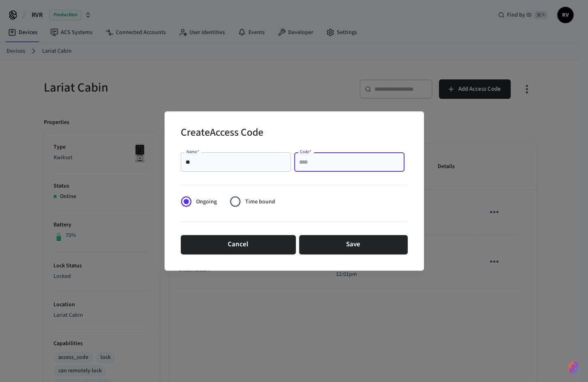 The width and height of the screenshot is (588, 382). Describe the element at coordinates (260, 202) in the screenshot. I see `span: Time bound` at that location.